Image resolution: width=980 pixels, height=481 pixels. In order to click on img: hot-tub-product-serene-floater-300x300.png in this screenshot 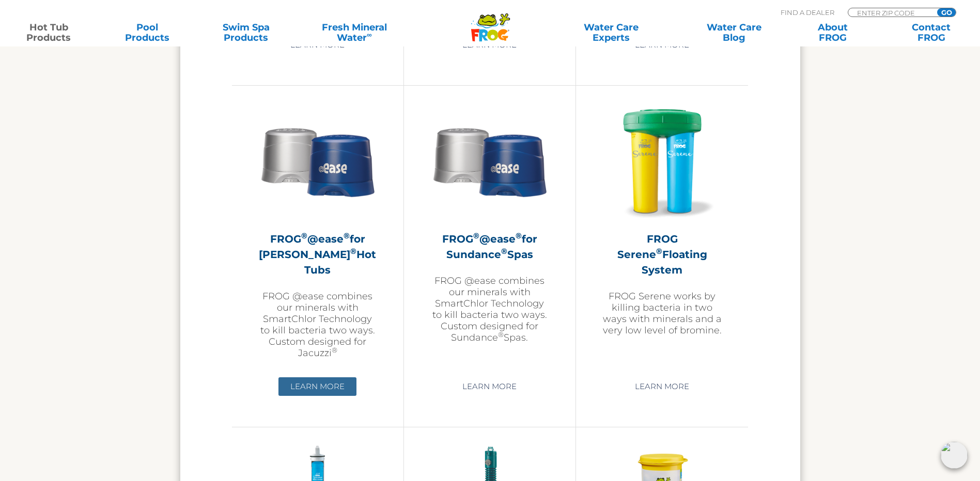, I will do `click(662, 161)`.